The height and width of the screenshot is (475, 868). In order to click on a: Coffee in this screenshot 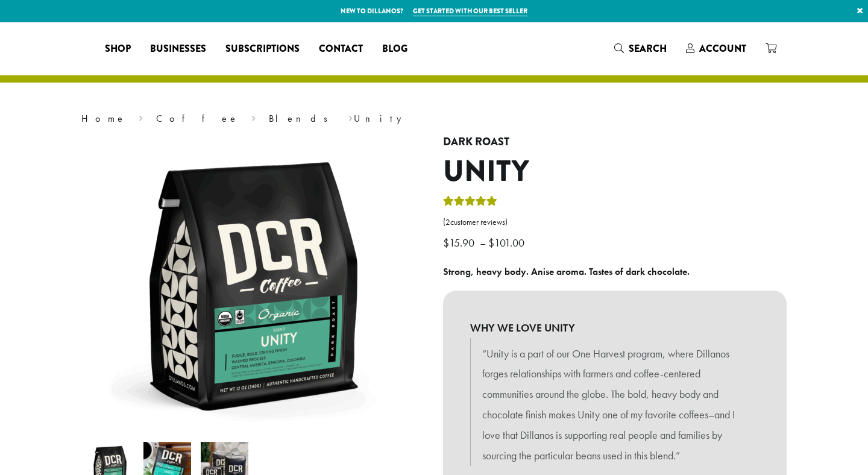, I will do `click(197, 118)`.